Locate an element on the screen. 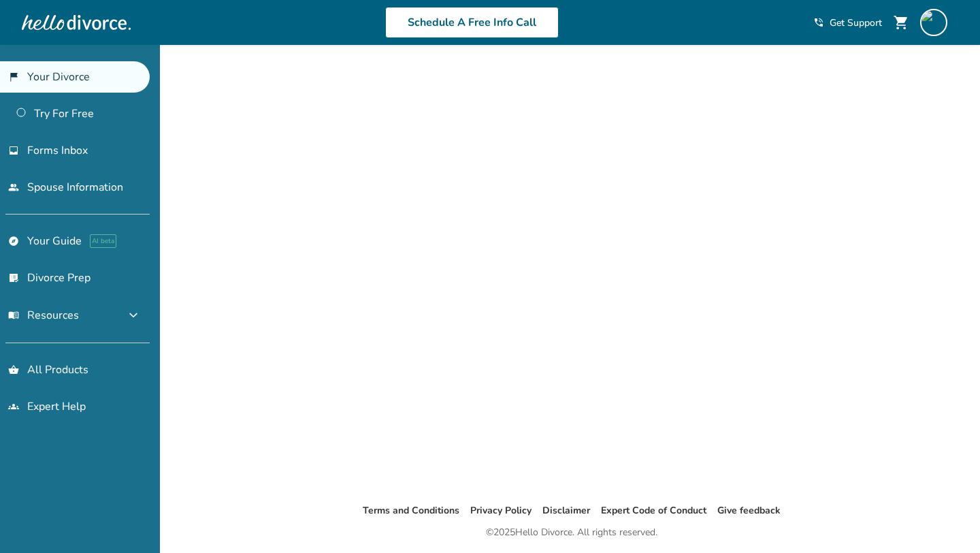  span: groups is located at coordinates (14, 407).